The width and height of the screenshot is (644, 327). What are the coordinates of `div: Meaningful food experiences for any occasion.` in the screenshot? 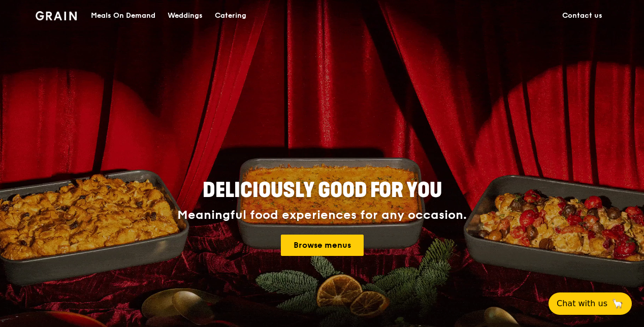 It's located at (322, 216).